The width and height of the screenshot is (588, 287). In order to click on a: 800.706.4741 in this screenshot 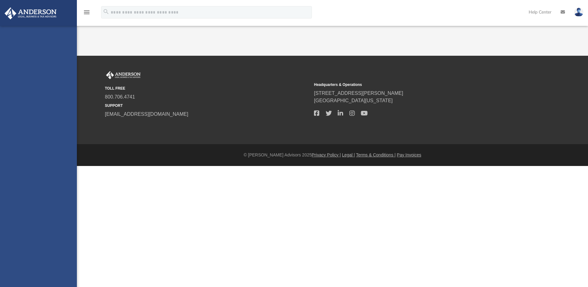, I will do `click(120, 97)`.